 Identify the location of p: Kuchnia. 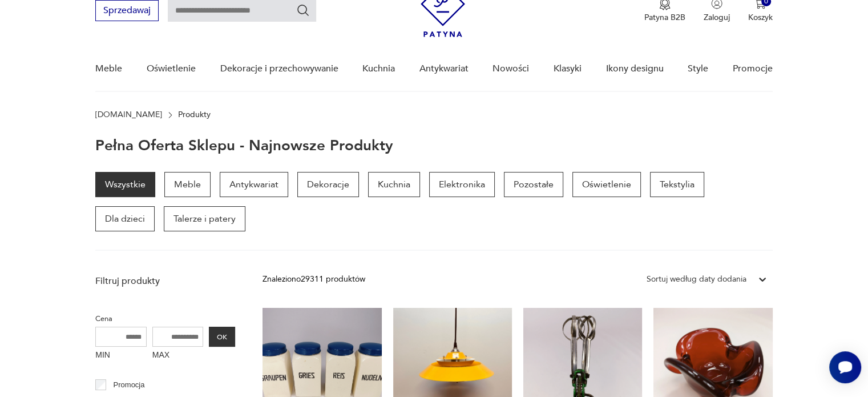
(394, 184).